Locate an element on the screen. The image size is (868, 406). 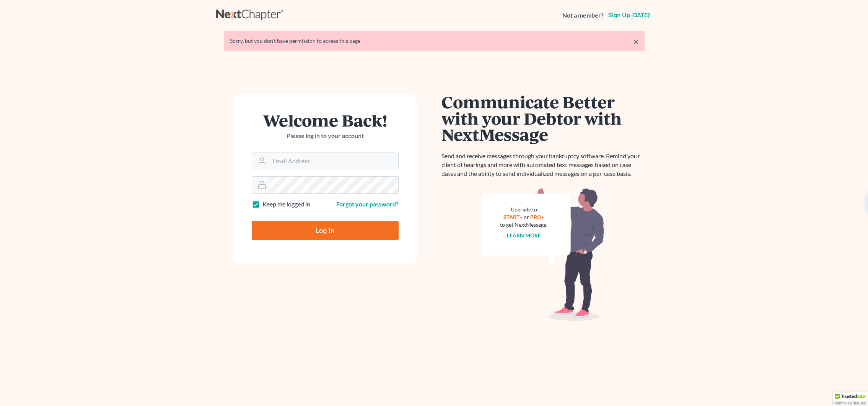
a: PRO+ is located at coordinates (537, 217).